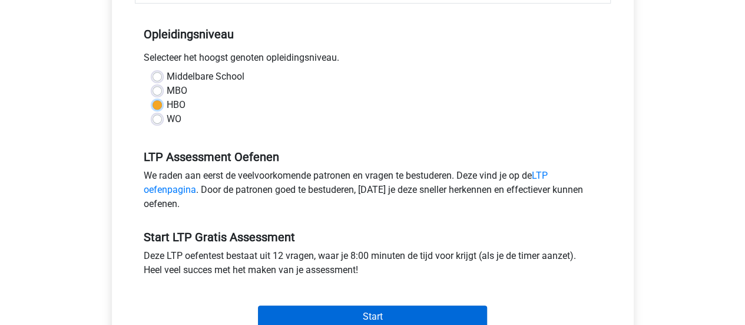 The width and height of the screenshot is (745, 325). I want to click on div: We raden aan eerst de veelvoorkomende patronen en vragen te bestuderen. Deze vind je op de . Door..., so click(373, 192).